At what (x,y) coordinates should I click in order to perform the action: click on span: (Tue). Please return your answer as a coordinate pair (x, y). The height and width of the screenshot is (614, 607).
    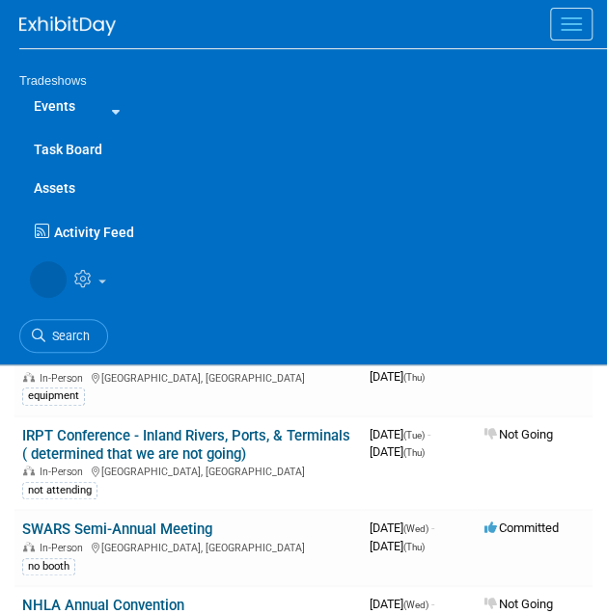
    Looking at the image, I should click on (413, 435).